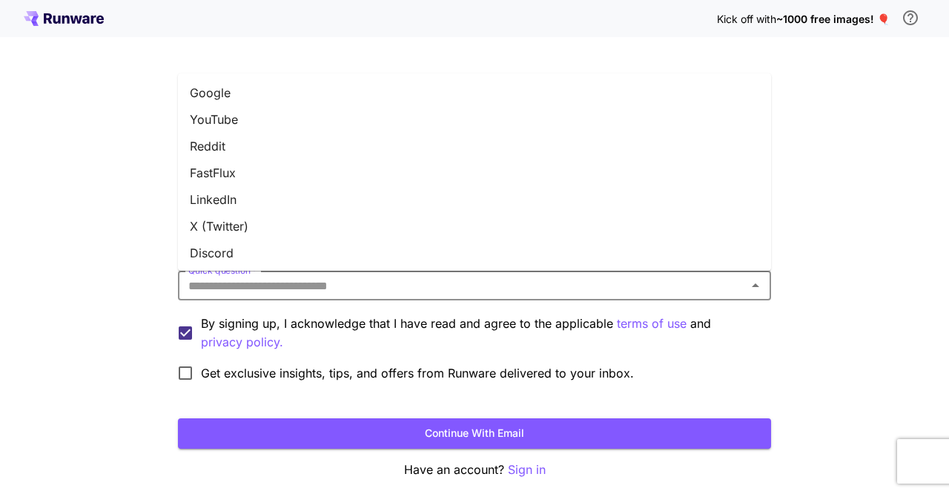  Describe the element at coordinates (475, 93) in the screenshot. I see `li: Google` at that location.